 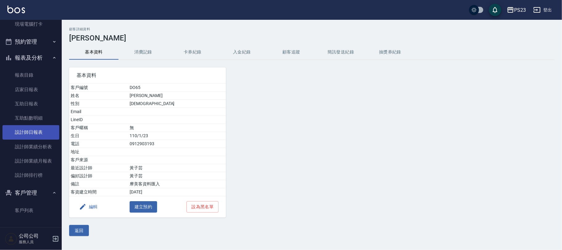 What do you see at coordinates (144, 207) in the screenshot?
I see `button: 建立預約` at bounding box center [144, 207].